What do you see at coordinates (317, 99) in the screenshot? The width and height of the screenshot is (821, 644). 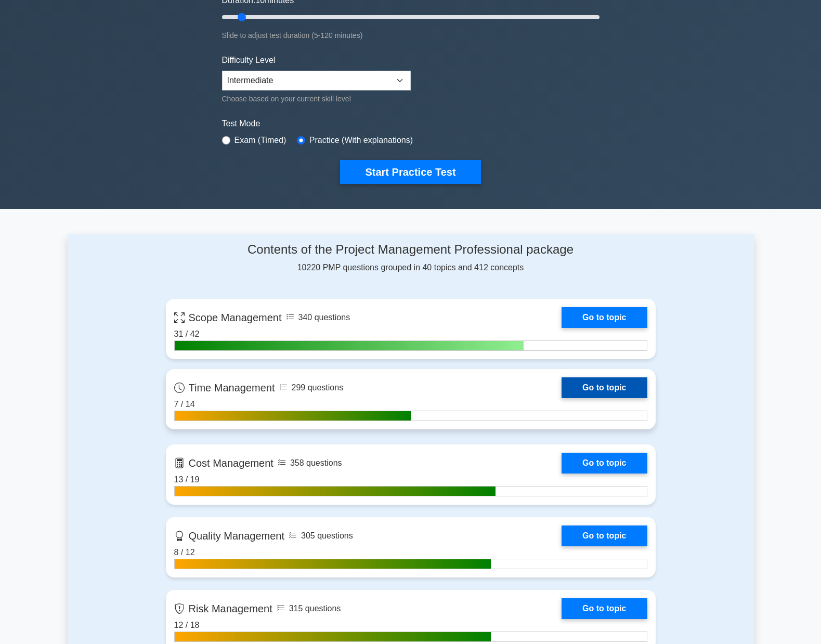 I see `div: Choose based on your current skill level` at bounding box center [317, 99].